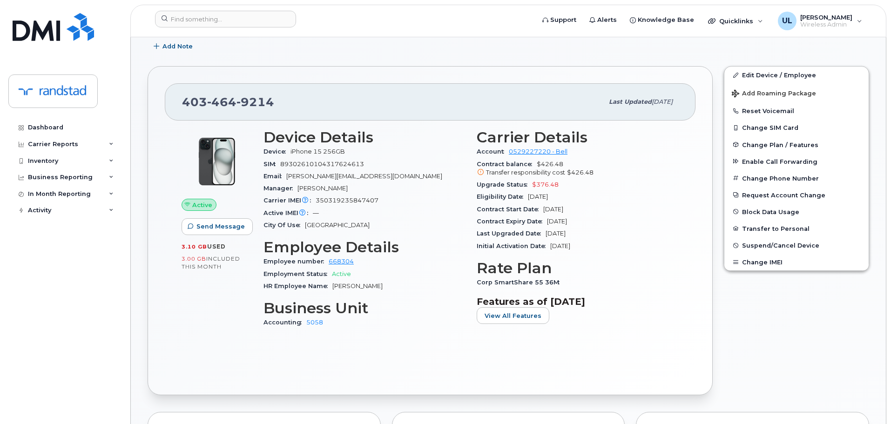 This screenshot has height=424, width=891. Describe the element at coordinates (347, 200) in the screenshot. I see `span: 350319235847407` at that location.